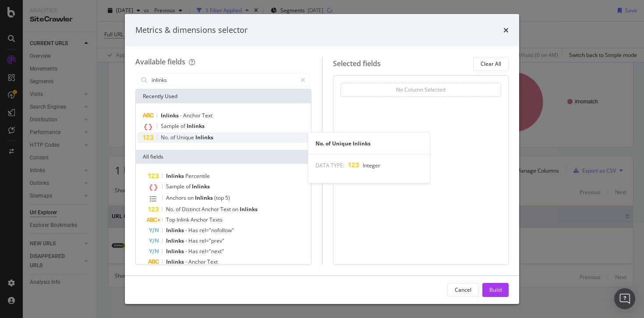 This screenshot has height=318, width=644. I want to click on div: Selected fields, so click(357, 63).